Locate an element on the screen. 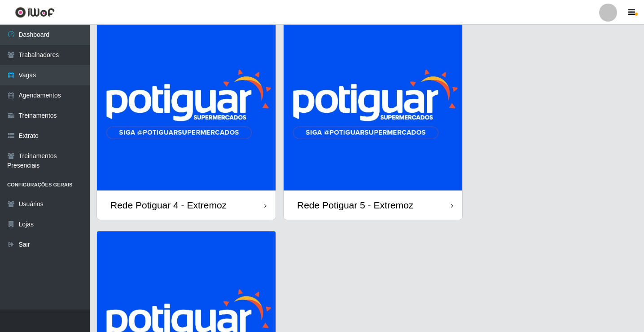 The height and width of the screenshot is (332, 644). div: Rede Potiguar 4 - Extremoz is located at coordinates (169, 205).